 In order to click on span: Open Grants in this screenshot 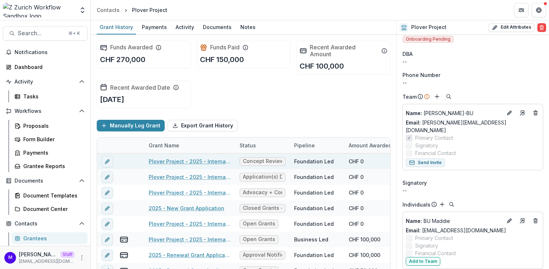, I will do `click(259, 224)`.